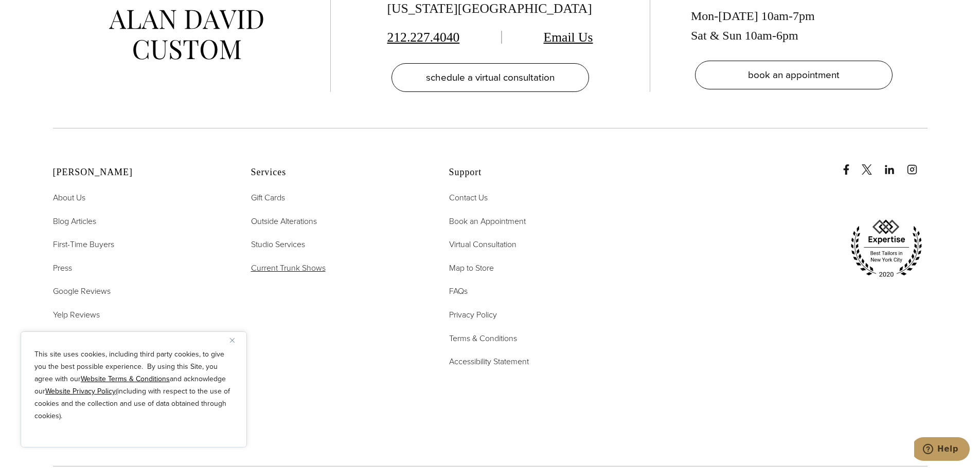 This screenshot has width=980, height=468. Describe the element at coordinates (82, 291) in the screenshot. I see `span: Google Reviews` at that location.